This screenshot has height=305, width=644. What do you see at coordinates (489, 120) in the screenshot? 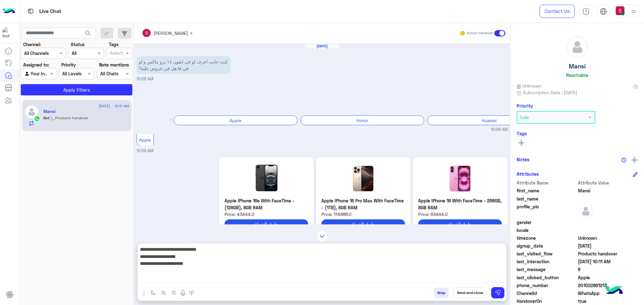
I see `div: Huawei` at bounding box center [489, 120].